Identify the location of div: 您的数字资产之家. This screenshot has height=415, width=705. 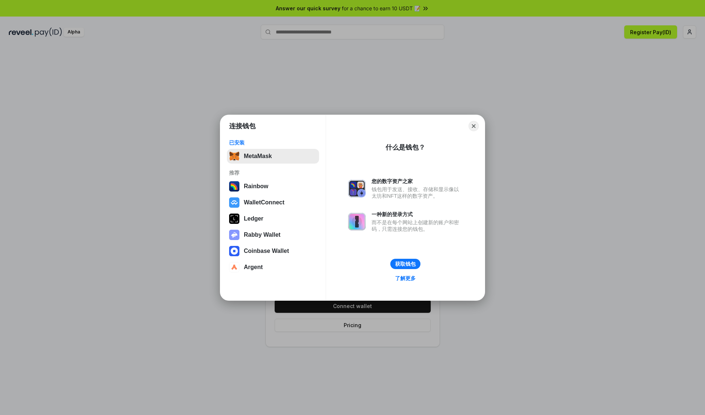
(417, 181).